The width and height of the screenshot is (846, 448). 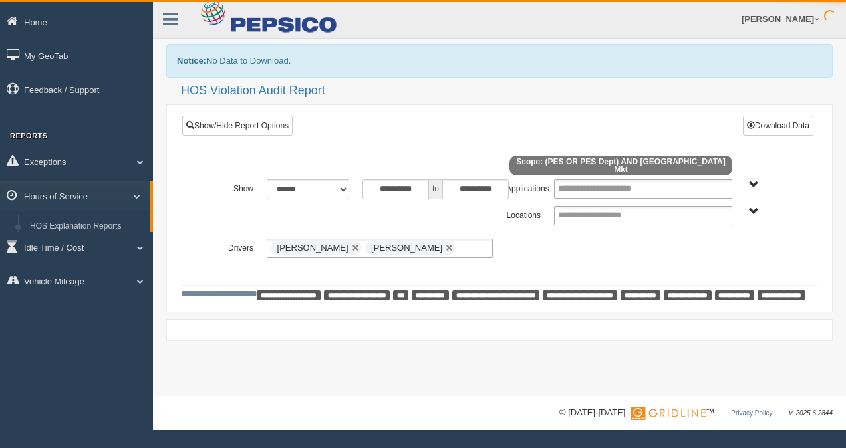 I want to click on button: Download Data, so click(x=778, y=126).